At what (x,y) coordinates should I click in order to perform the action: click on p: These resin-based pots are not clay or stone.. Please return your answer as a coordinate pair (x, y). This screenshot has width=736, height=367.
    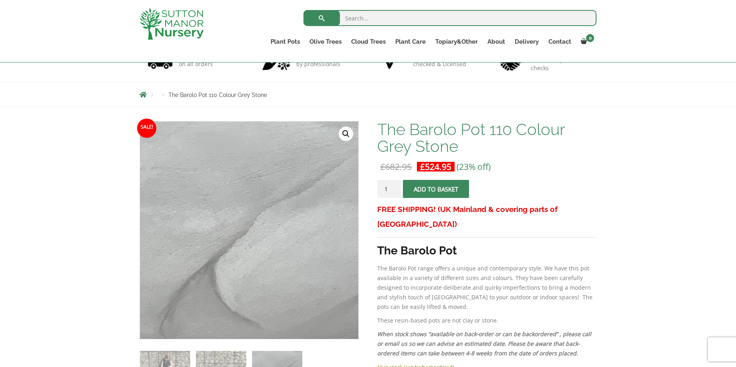
    Looking at the image, I should click on (486, 321).